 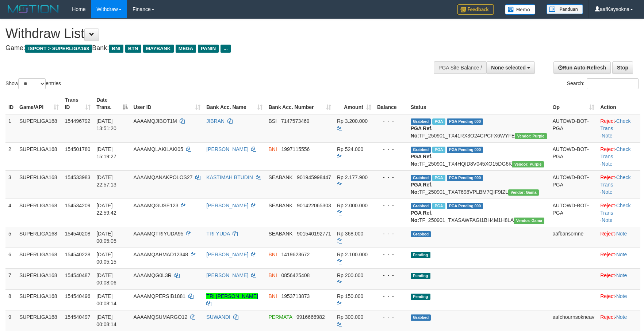 I want to click on td: 6, so click(x=11, y=257).